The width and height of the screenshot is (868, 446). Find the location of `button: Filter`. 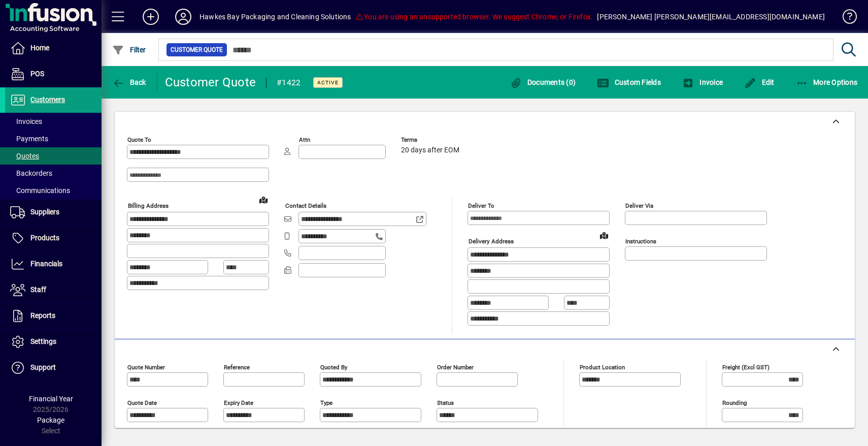

button: Filter is located at coordinates (129, 49).